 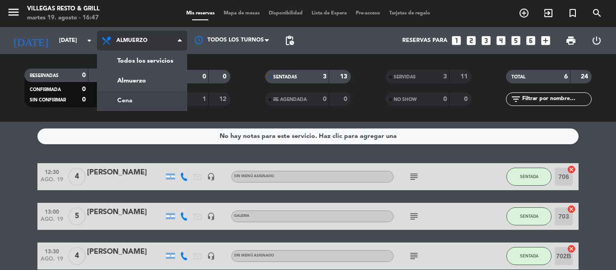 What do you see at coordinates (586, 77) in the screenshot?
I see `strong: 24` at bounding box center [586, 77].